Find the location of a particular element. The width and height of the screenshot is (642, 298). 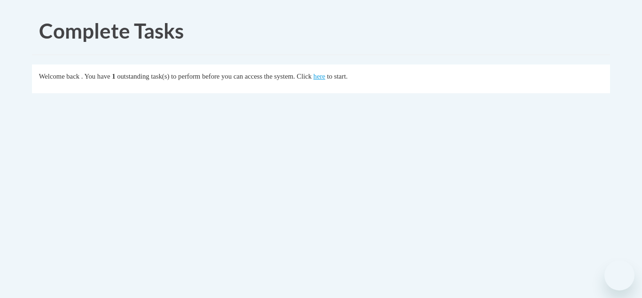

span: outstanding task(s) to perform before you can access the system. Click is located at coordinates (214, 76).